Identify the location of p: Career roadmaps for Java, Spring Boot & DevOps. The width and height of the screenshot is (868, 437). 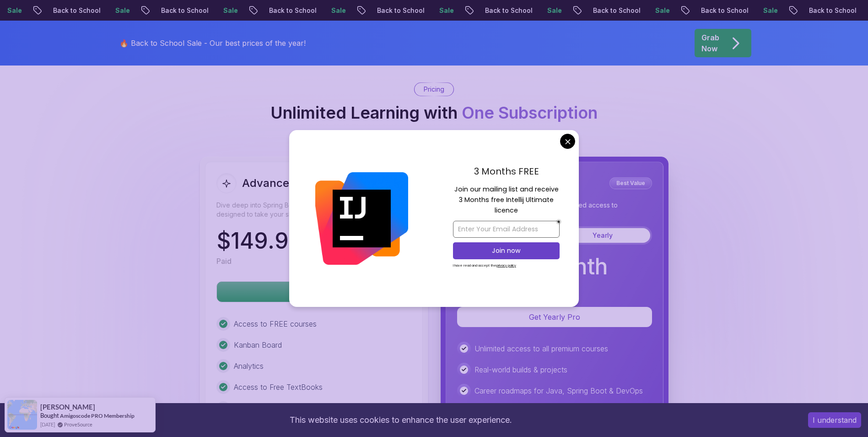
(559, 390).